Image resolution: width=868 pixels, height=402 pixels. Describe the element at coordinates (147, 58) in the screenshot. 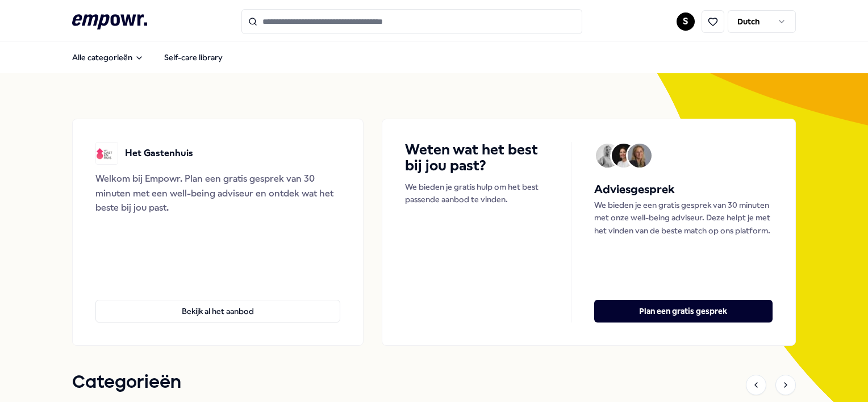

I see `nav: Main` at that location.